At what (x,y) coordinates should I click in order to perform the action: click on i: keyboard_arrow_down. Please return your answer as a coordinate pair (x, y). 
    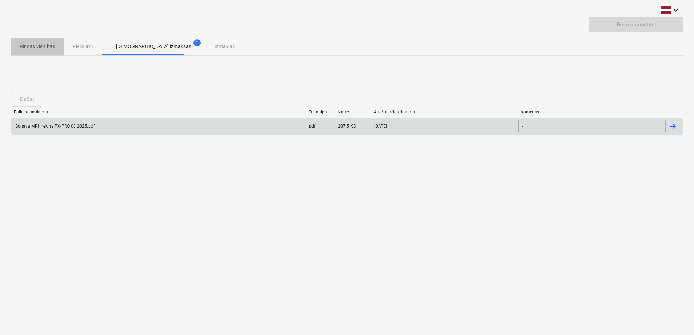
    Looking at the image, I should click on (676, 10).